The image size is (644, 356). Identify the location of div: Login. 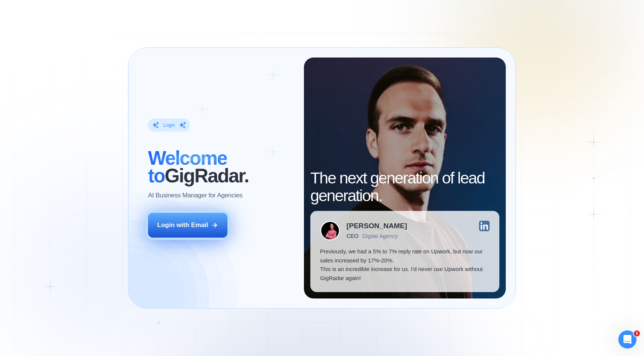
(169, 125).